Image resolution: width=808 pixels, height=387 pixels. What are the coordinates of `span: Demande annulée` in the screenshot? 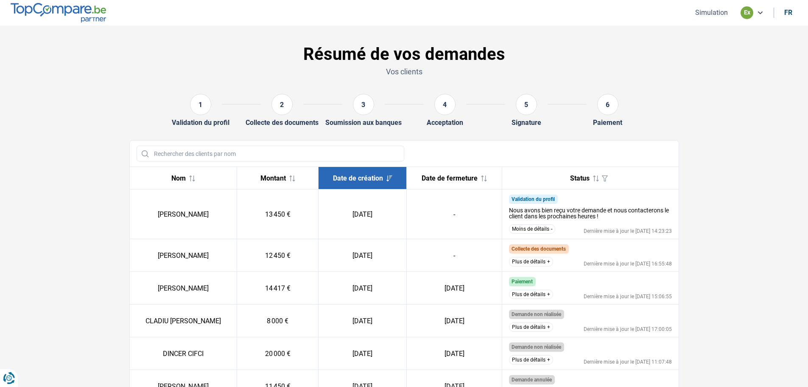 It's located at (532, 379).